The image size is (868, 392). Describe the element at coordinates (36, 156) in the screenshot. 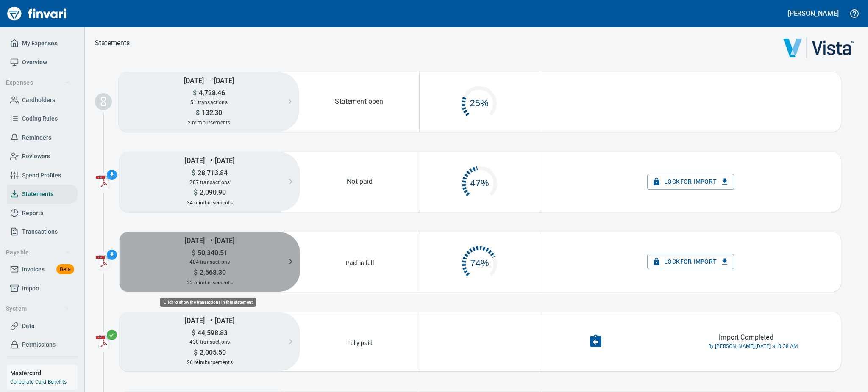

I see `span: Reviewers` at that location.